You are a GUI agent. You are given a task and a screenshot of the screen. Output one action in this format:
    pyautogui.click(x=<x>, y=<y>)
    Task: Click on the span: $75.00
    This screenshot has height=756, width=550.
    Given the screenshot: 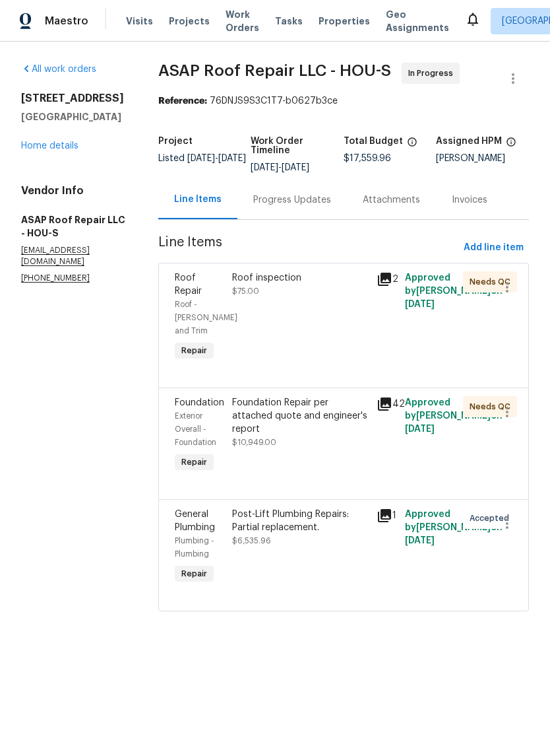 What is the action you would take?
    pyautogui.click(x=245, y=291)
    